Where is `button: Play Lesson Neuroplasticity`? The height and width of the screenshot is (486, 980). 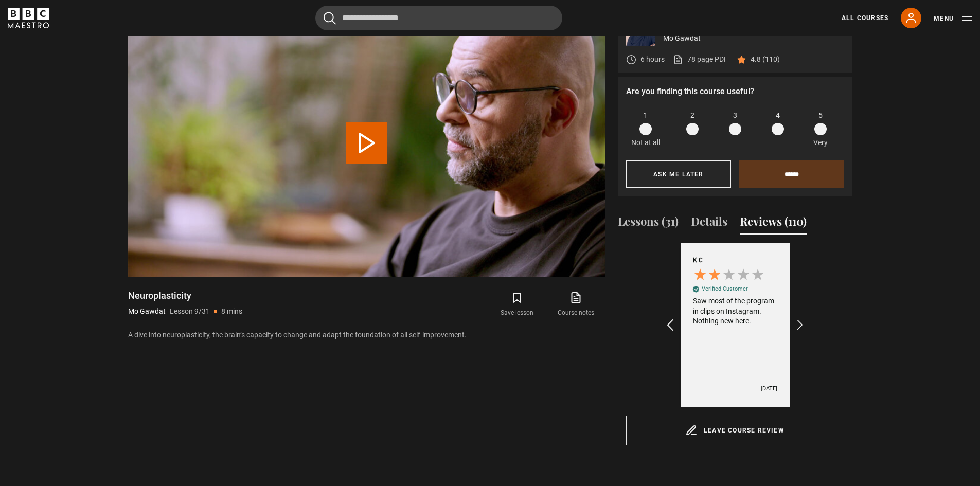
button: Play Lesson Neuroplasticity is located at coordinates (367, 143).